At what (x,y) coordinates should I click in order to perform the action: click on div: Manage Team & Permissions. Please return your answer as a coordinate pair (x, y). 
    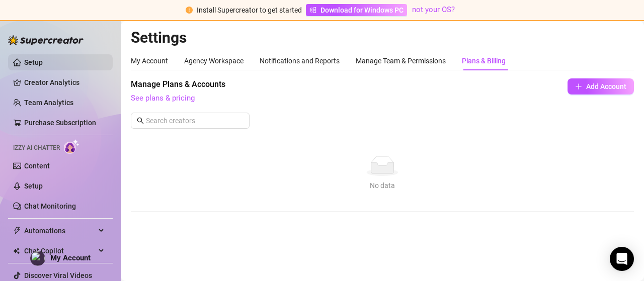
    Looking at the image, I should click on (401, 61).